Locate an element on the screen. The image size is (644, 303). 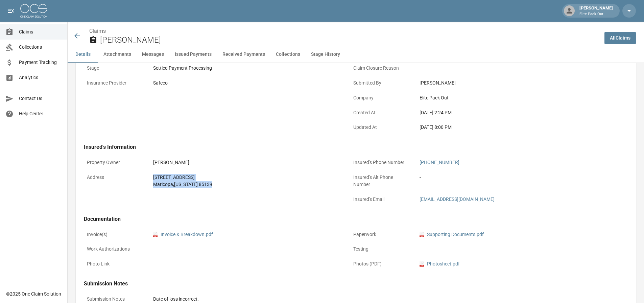
nav: breadcrumb is located at coordinates (344, 31).